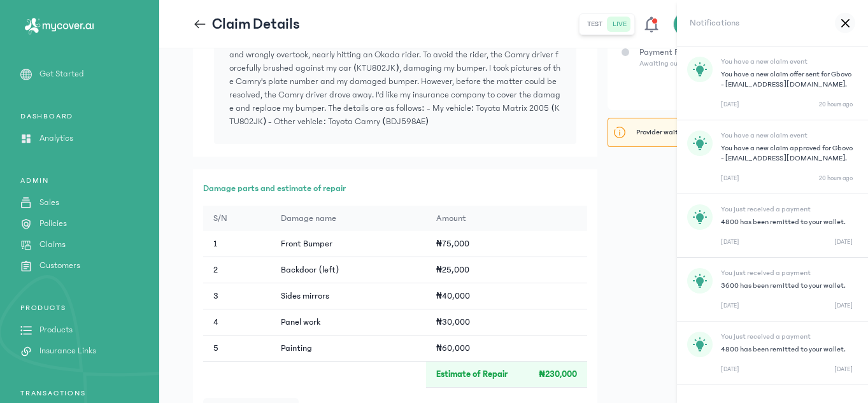 The image size is (868, 403). Describe the element at coordinates (558, 374) in the screenshot. I see `span: ₦230,000` at that location.